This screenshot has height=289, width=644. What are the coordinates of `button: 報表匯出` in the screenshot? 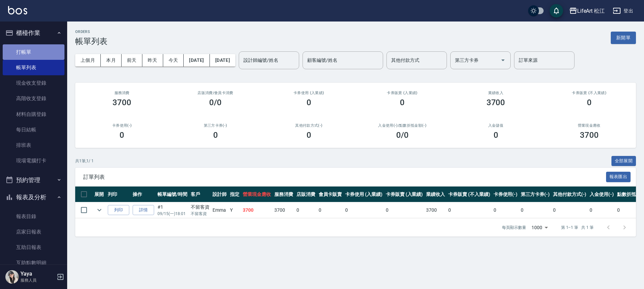 It's located at (619, 177).